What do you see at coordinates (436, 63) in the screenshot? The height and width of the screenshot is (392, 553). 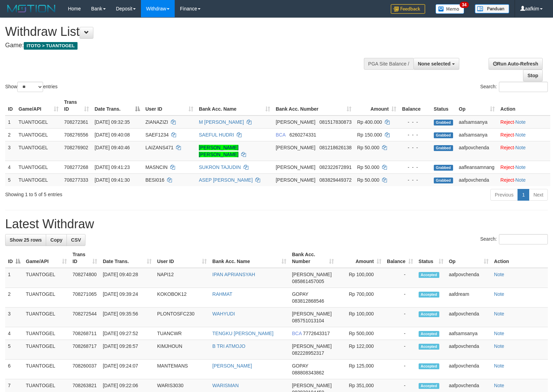 I see `button: None selected` at bounding box center [436, 63].